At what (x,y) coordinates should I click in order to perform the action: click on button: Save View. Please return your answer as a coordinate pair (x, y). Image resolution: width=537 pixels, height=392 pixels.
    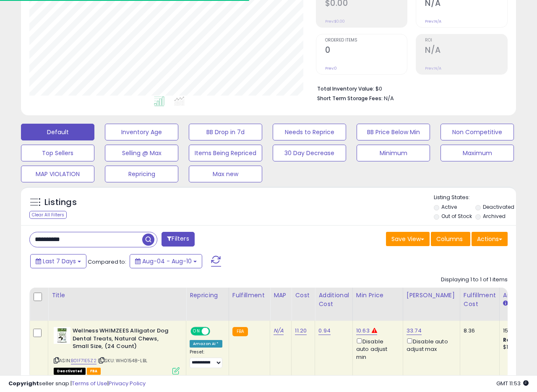
    Looking at the image, I should click on (408, 239).